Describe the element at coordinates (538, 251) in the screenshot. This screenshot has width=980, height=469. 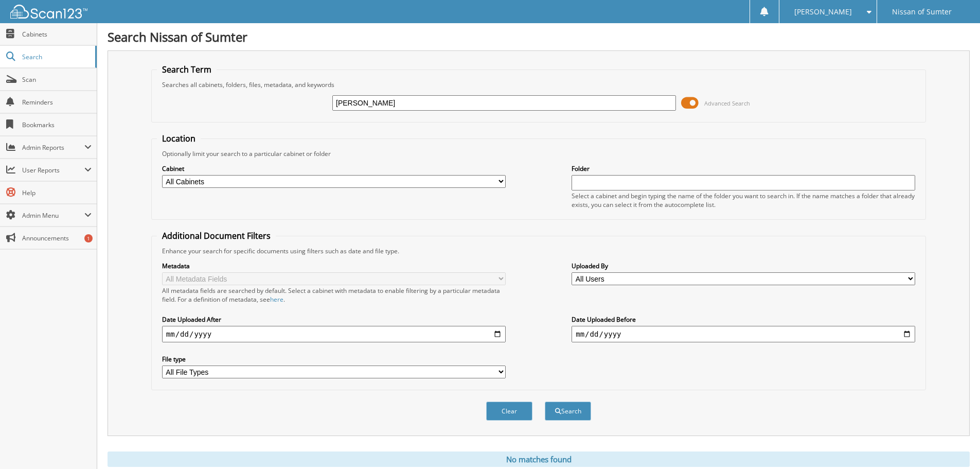
I see `div: Enhance your search for specific documents using filters such as date and file type.` at that location.